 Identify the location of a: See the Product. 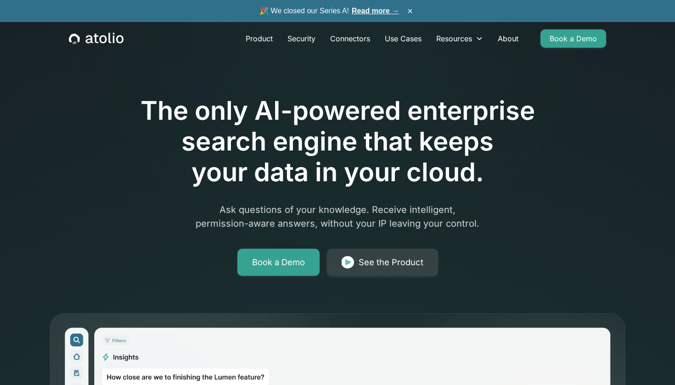
(382, 263).